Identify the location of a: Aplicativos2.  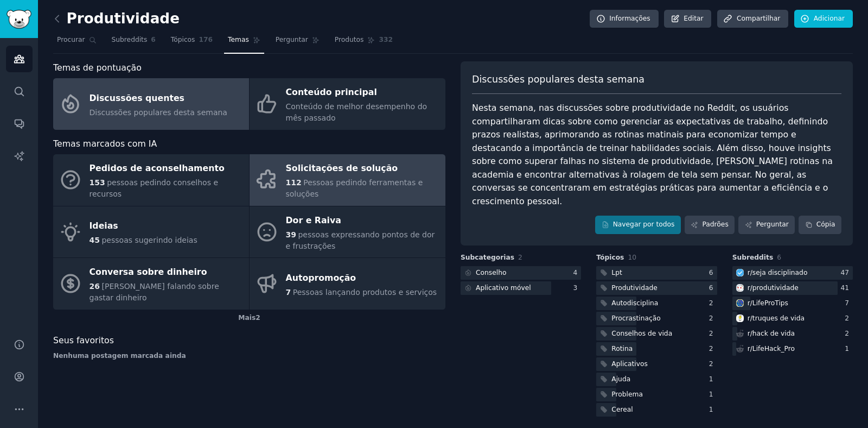
(656, 364).